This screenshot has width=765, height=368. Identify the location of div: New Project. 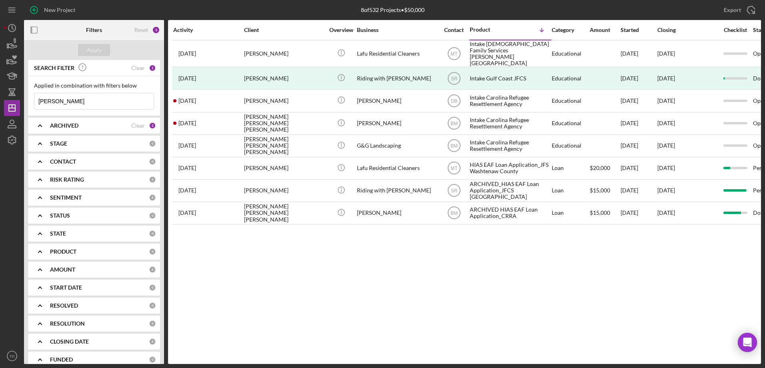
(60, 10).